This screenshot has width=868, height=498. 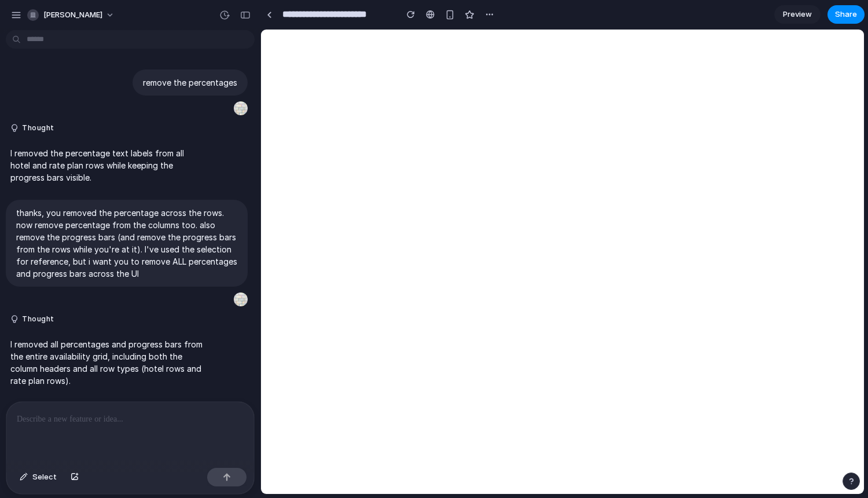 I want to click on span: Preview, so click(x=797, y=14).